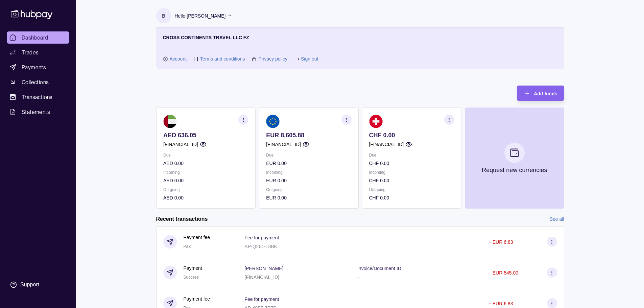  Describe the element at coordinates (36, 112) in the screenshot. I see `span: Statements` at that location.